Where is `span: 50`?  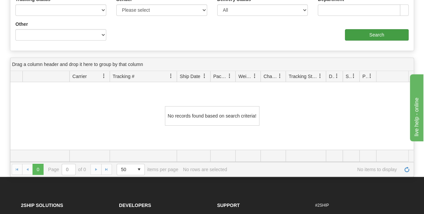 span: 50 is located at coordinates (125, 170).